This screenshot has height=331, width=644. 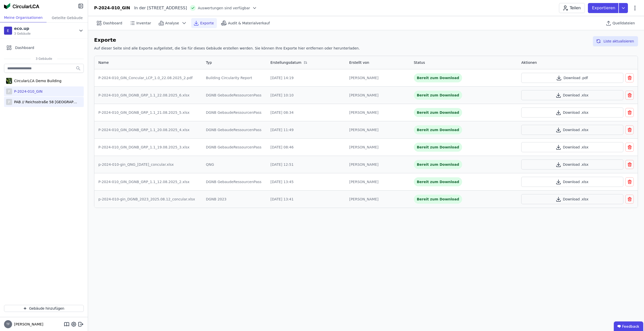 What do you see at coordinates (572, 8) in the screenshot?
I see `button: Teilen` at bounding box center [572, 8].